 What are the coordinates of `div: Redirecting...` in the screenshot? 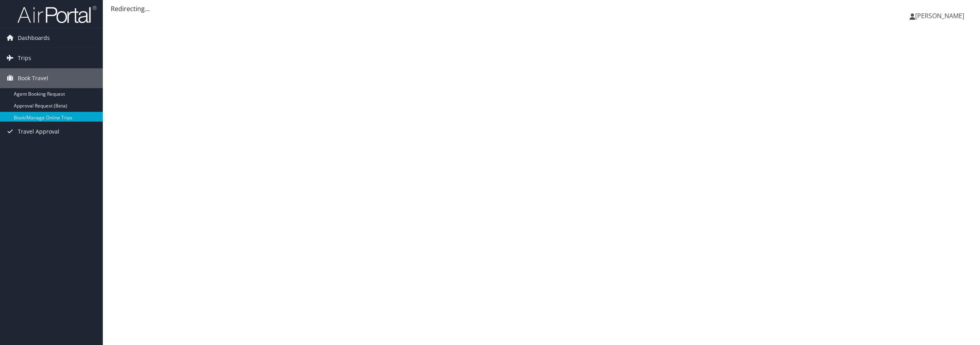 It's located at (541, 9).